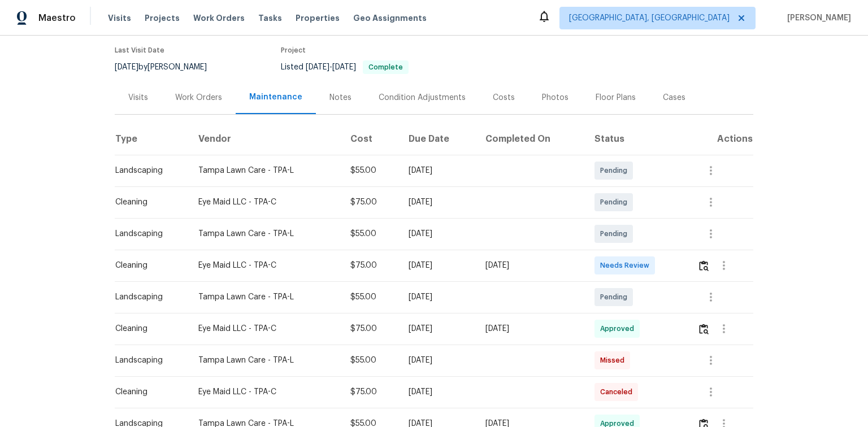 Image resolution: width=868 pixels, height=427 pixels. Describe the element at coordinates (637, 139) in the screenshot. I see `th: Status` at that location.